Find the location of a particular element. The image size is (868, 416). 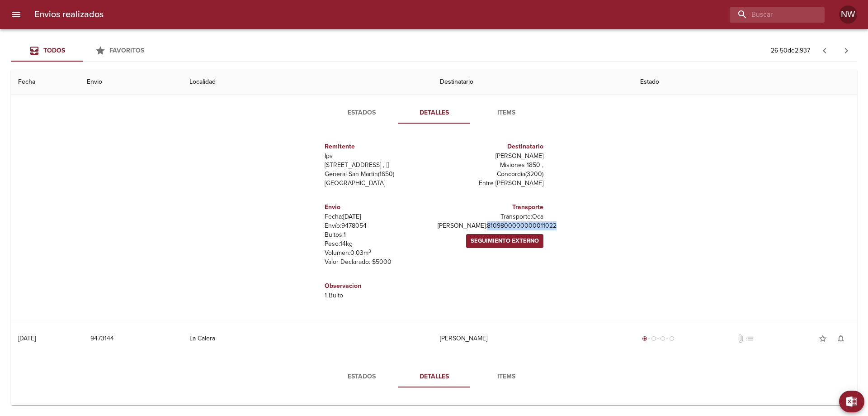

span: No tiene documentos adjuntos is located at coordinates (741, 339).